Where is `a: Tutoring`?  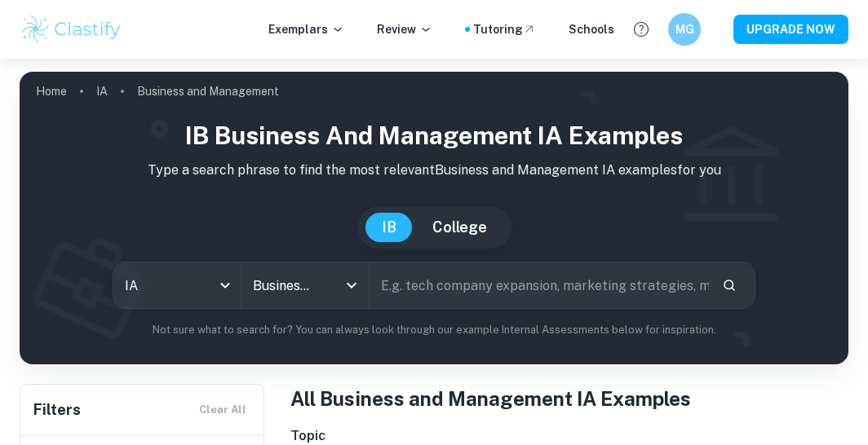
a: Tutoring is located at coordinates (504, 29).